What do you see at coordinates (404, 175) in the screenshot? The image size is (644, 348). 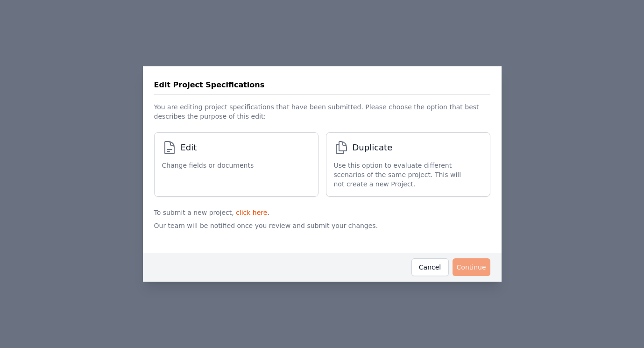 I see `span: Use this option to evaluate different scenarios of the same project. This will not create a new P...` at bounding box center [404, 175].